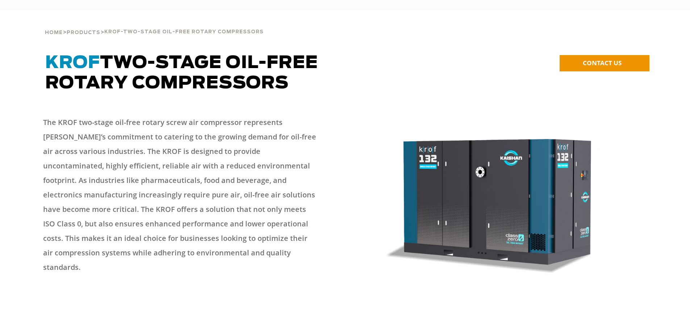 The height and width of the screenshot is (330, 690). What do you see at coordinates (602, 63) in the screenshot?
I see `span: CONTACT US` at bounding box center [602, 63].